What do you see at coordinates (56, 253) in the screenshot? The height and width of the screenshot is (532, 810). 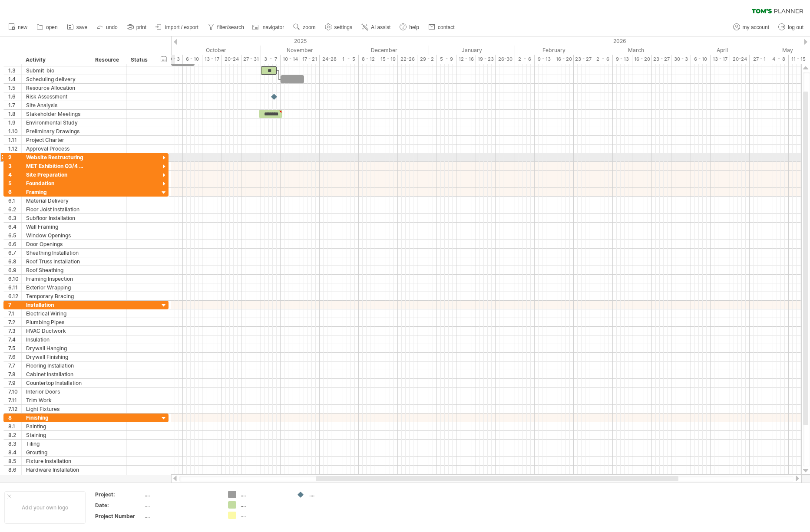 I see `div: Sheathing Installation` at bounding box center [56, 253].